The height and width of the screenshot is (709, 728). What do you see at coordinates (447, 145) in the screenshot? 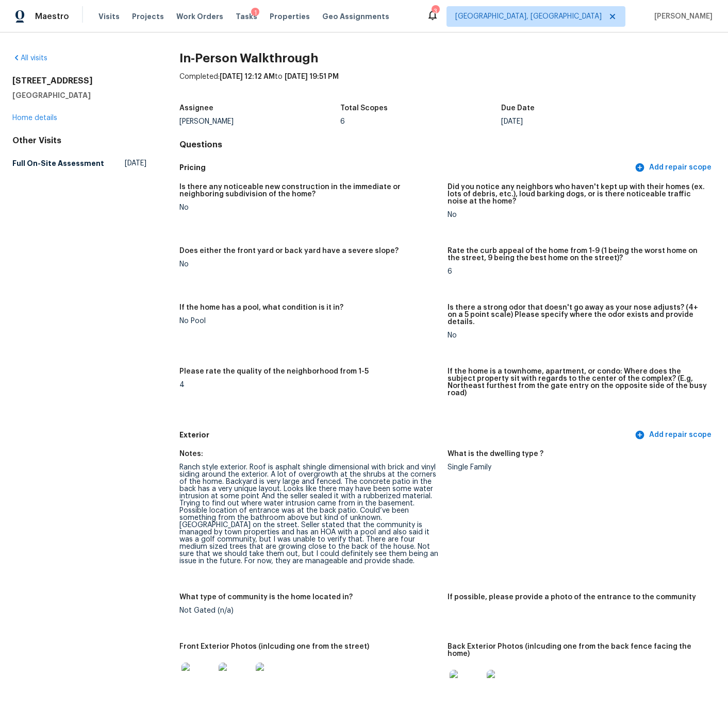
I see `h4: Questions` at bounding box center [447, 145].